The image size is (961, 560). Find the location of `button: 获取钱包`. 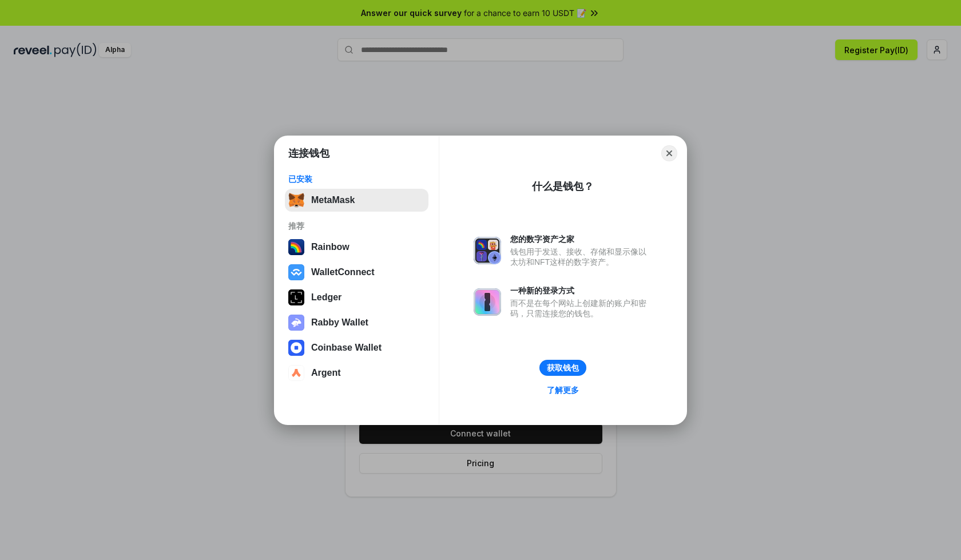

button: 获取钱包 is located at coordinates (563, 367).